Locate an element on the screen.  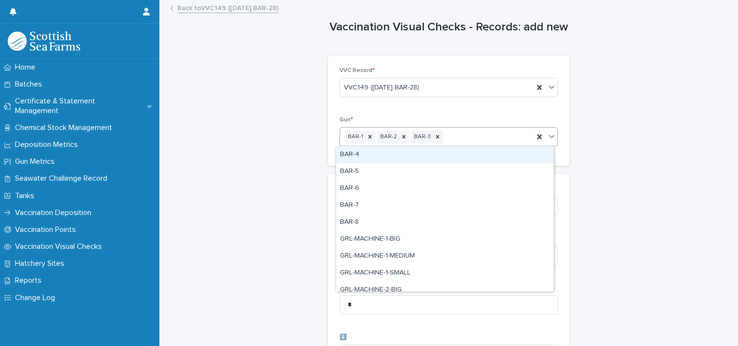
h1: Vaccination Visual Checks - Records: add new is located at coordinates (449, 27).